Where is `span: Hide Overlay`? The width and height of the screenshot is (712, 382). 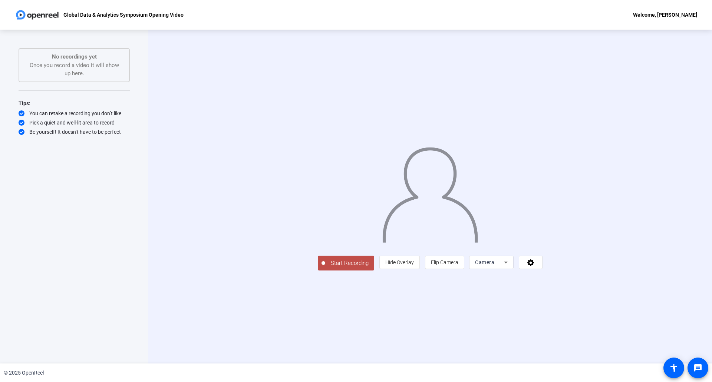 span: Hide Overlay is located at coordinates (399, 263).